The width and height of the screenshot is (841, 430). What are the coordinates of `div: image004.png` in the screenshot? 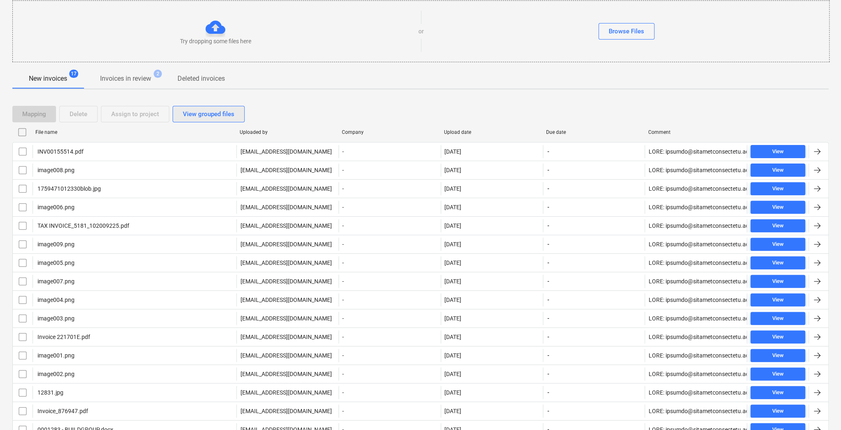 It's located at (55, 300).